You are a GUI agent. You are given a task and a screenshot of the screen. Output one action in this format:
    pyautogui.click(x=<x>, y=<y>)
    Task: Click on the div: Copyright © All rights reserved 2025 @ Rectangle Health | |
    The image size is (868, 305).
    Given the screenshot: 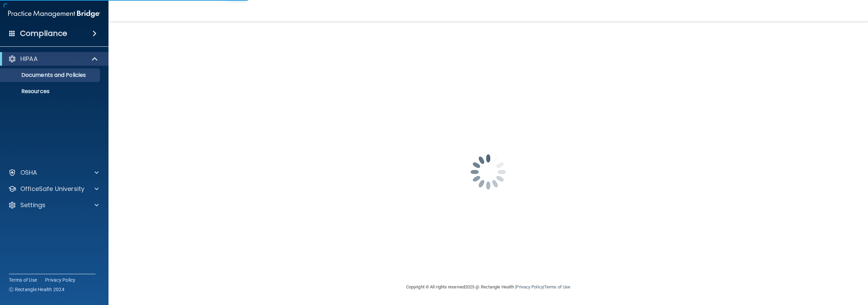 What is the action you would take?
    pyautogui.click(x=488, y=288)
    